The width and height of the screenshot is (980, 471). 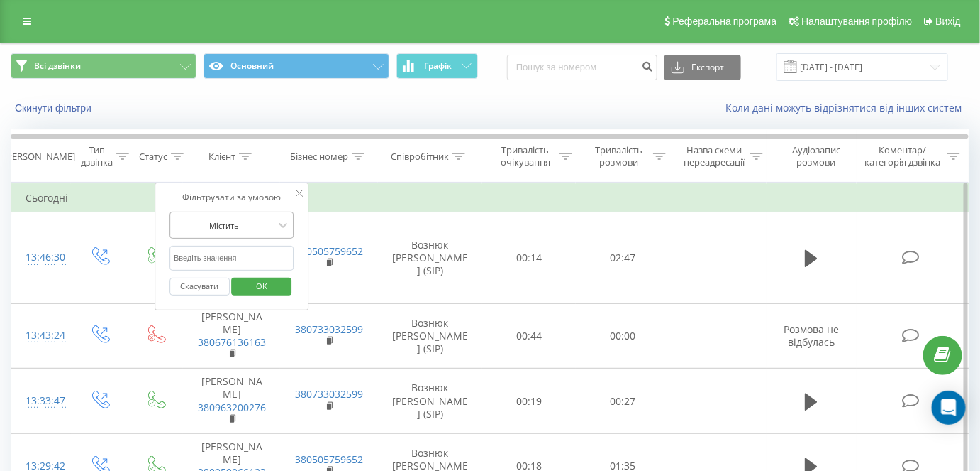 I want to click on input: Введіть значення, so click(x=232, y=258).